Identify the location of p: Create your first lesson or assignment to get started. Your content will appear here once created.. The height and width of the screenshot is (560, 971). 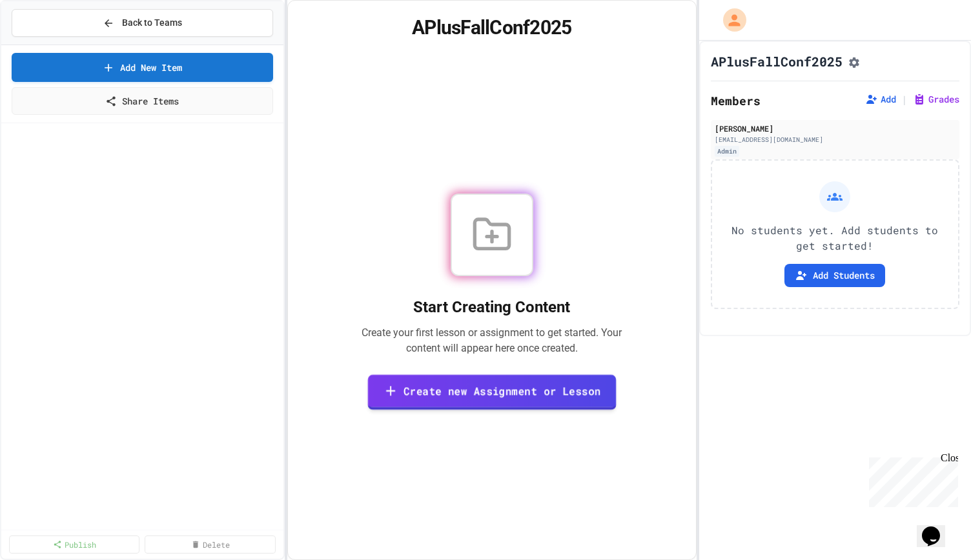
(492, 341).